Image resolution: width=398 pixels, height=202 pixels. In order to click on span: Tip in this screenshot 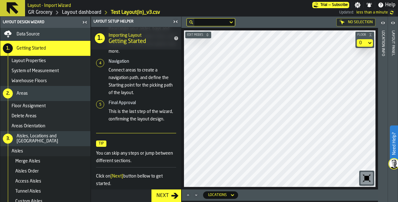, I will do `click(101, 143)`.